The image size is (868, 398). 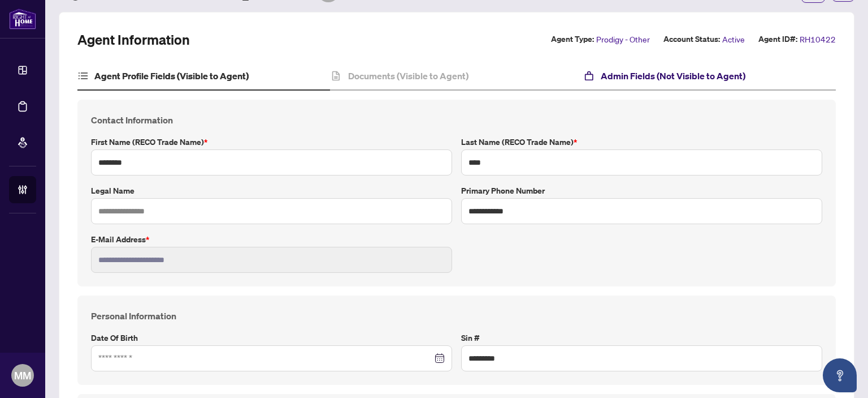 What do you see at coordinates (271, 142) in the screenshot?
I see `label: First Name (RECO Trade Name)` at bounding box center [271, 142].